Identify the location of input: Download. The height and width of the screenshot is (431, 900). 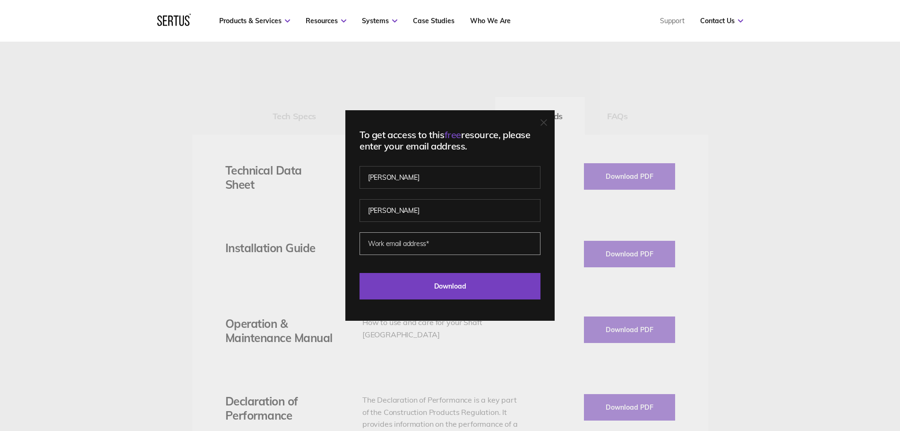
(450, 286).